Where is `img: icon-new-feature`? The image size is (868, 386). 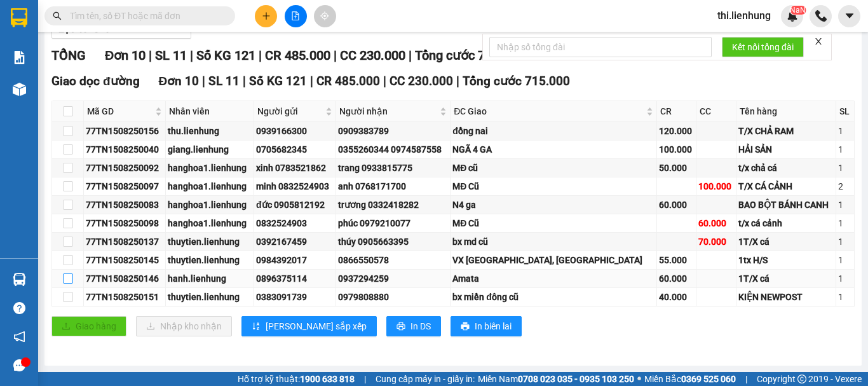
img: icon-new-feature is located at coordinates (792, 16).